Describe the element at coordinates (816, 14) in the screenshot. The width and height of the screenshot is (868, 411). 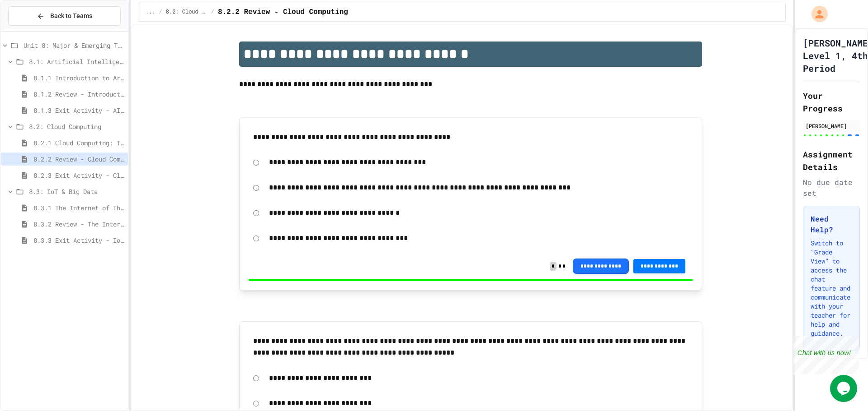
I see `div: My Account` at that location.